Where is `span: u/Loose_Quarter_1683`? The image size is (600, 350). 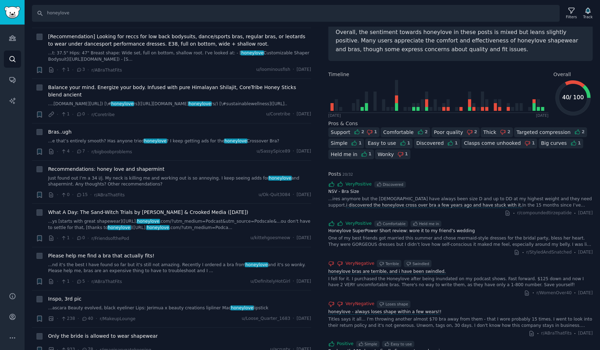
span: u/Loose_Quarter_1683 is located at coordinates (266, 319).